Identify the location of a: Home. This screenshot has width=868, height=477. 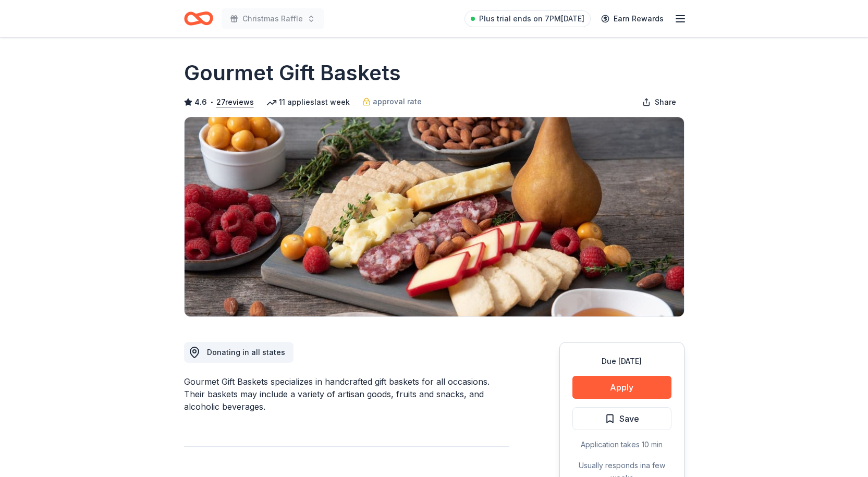
(198, 18).